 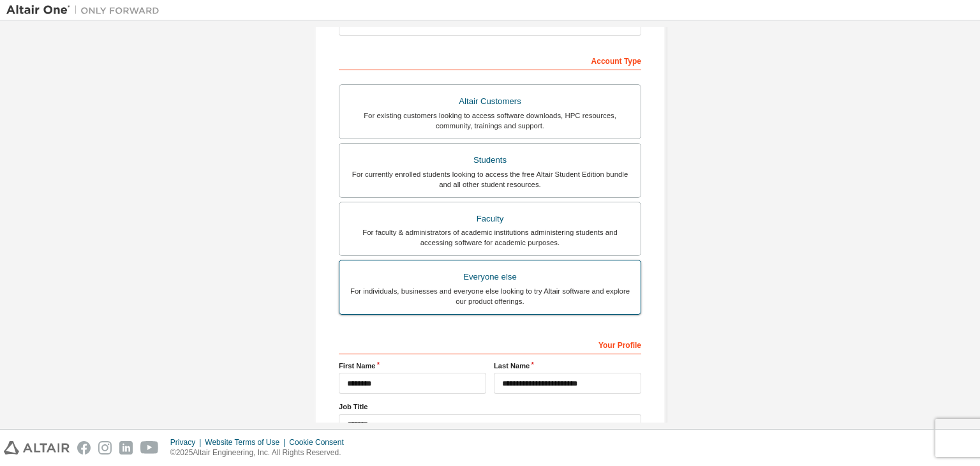 I want to click on img: altair_logo.svg, so click(x=37, y=448).